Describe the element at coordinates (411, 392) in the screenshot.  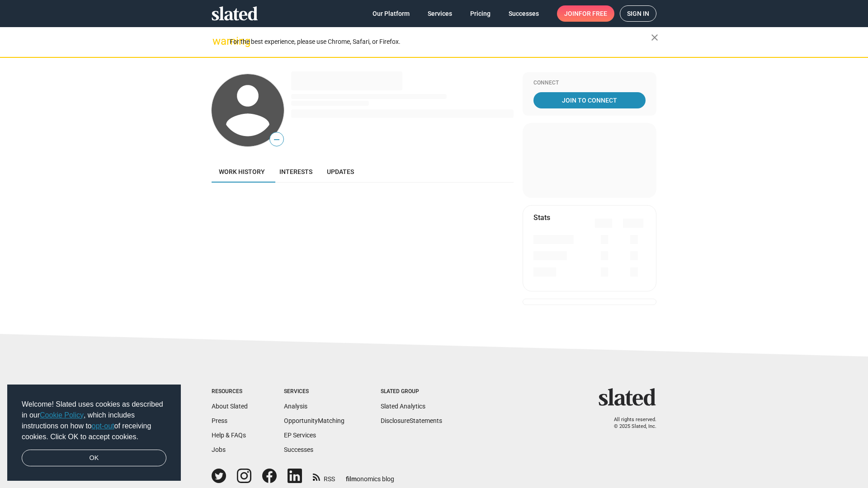
I see `div: Slated Group` at that location.